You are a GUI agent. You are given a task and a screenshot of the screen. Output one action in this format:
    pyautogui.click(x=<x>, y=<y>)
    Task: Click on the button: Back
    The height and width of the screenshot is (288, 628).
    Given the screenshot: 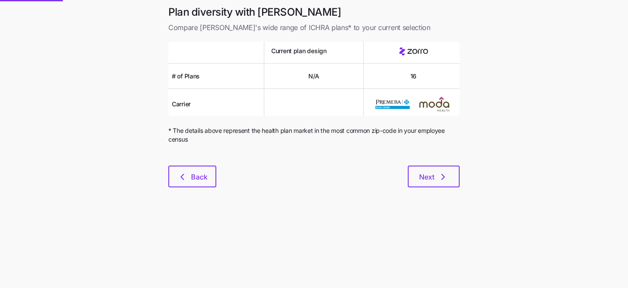 What is the action you would take?
    pyautogui.click(x=192, y=177)
    